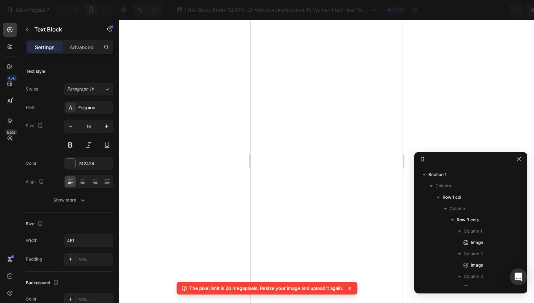 Image resolution: width=534 pixels, height=303 pixels. I want to click on input: Auto, so click(89, 240).